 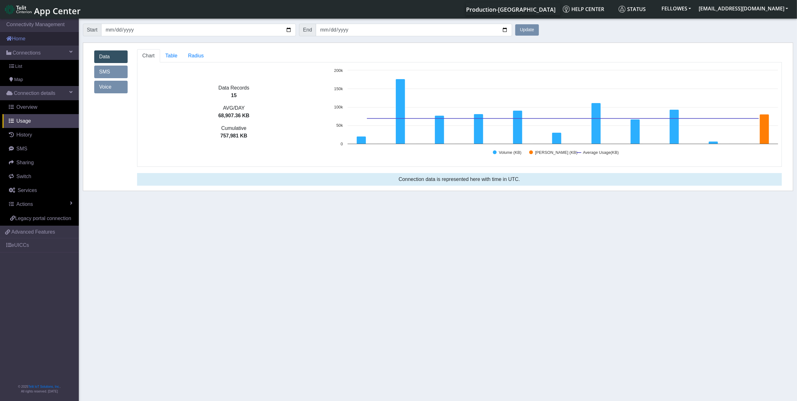 What do you see at coordinates (584, 9) in the screenshot?
I see `span: Help center` at bounding box center [584, 9].